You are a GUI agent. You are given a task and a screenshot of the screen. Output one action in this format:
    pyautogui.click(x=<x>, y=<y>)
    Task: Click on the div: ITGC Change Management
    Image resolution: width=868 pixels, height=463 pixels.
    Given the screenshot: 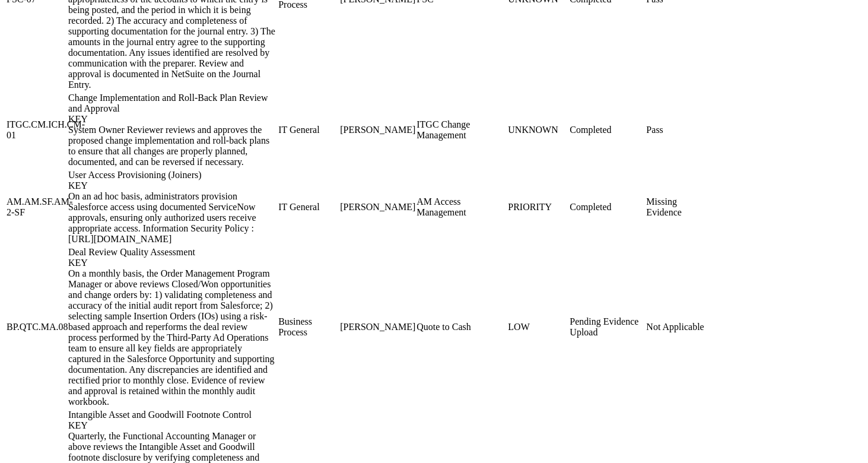 What is the action you would take?
    pyautogui.click(x=461, y=130)
    